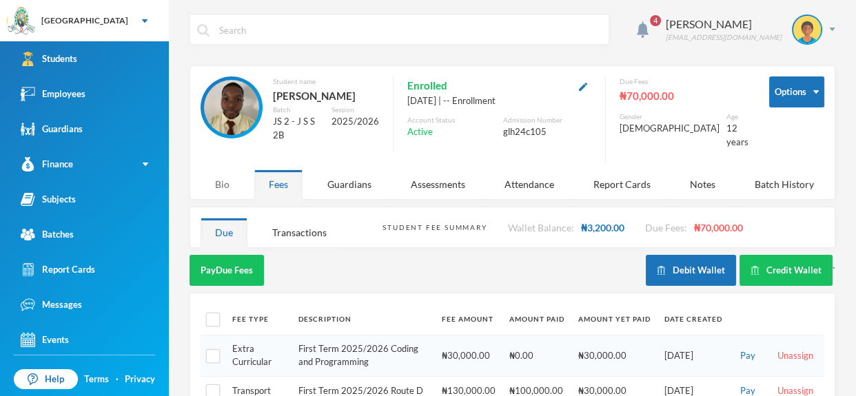  I want to click on div: Admission Number, so click(547, 120).